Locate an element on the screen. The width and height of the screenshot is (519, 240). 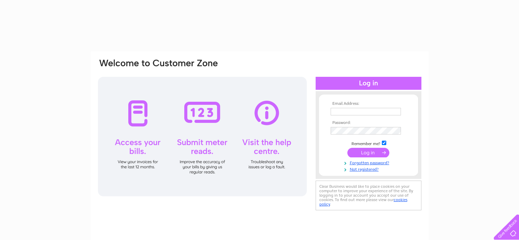
a: Not registered? is located at coordinates (369, 169).